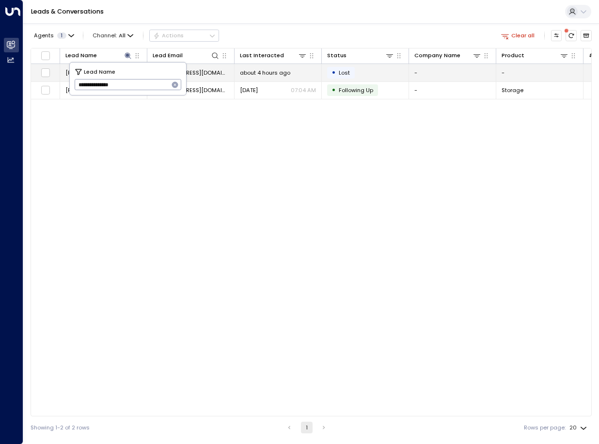 The image size is (599, 444). Describe the element at coordinates (356, 90) in the screenshot. I see `span: Following Up` at that location.